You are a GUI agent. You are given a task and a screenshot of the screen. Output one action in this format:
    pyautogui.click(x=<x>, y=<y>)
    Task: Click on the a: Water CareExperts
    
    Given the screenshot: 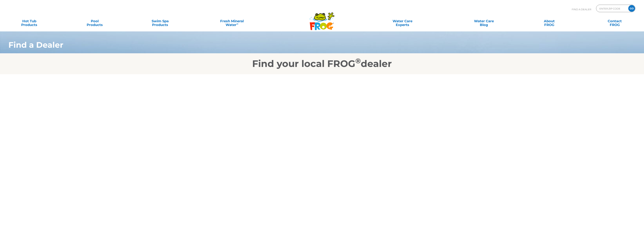 What is the action you would take?
    pyautogui.click(x=402, y=21)
    